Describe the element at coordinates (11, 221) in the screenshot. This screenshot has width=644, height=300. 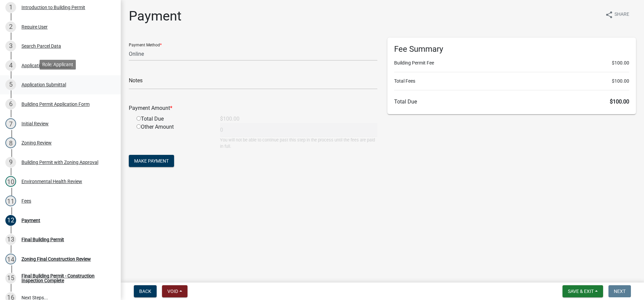
I see `div: 12` at that location.